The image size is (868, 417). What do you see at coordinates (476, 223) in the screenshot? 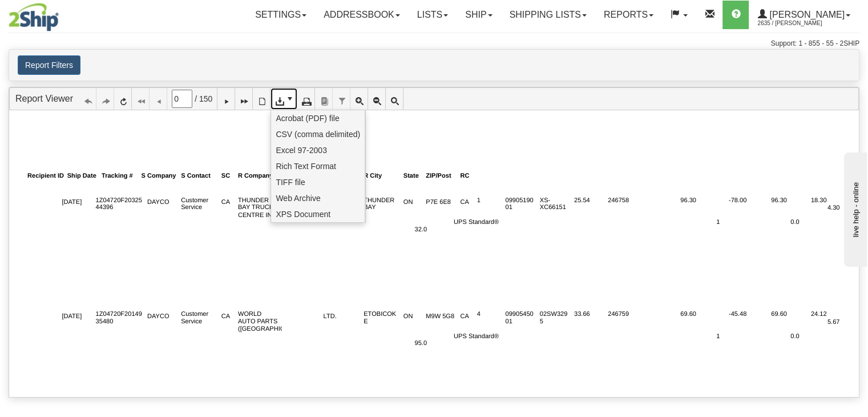
I see `div: UPS Standard®` at bounding box center [476, 223].